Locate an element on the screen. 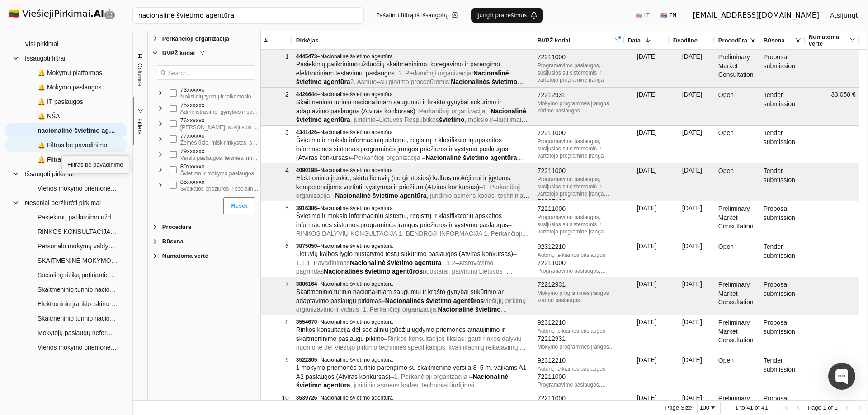 Image resolution: width=868 pixels, height=415 pixels. span: 4090198 is located at coordinates (306, 170).